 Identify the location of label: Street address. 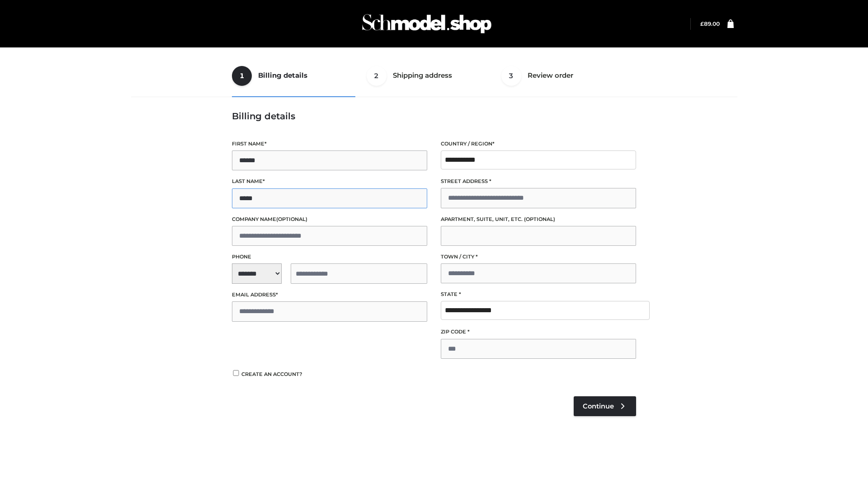
(538, 181).